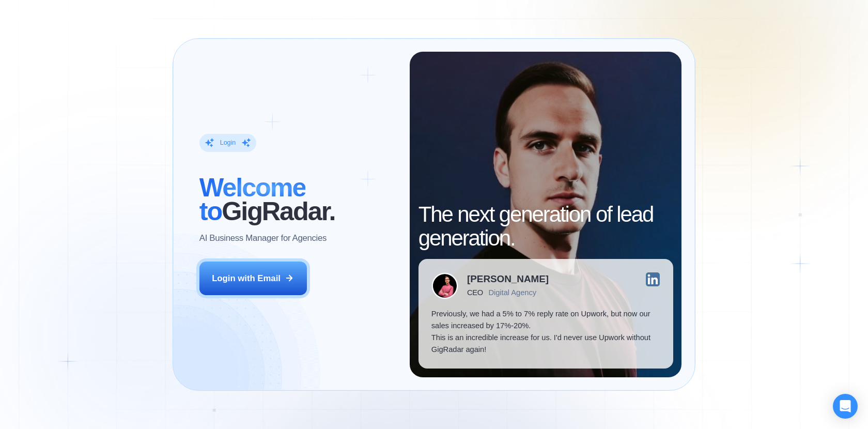 The image size is (868, 429). I want to click on h2: The next generation of lead generation., so click(546, 227).